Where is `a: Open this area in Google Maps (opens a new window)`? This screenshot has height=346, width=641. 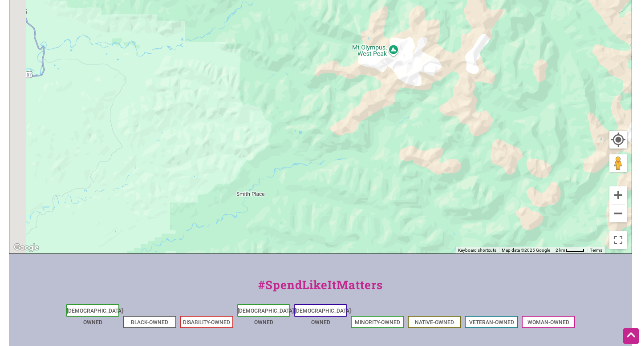 a: Open this area in Google Maps (opens a new window) is located at coordinates (26, 248).